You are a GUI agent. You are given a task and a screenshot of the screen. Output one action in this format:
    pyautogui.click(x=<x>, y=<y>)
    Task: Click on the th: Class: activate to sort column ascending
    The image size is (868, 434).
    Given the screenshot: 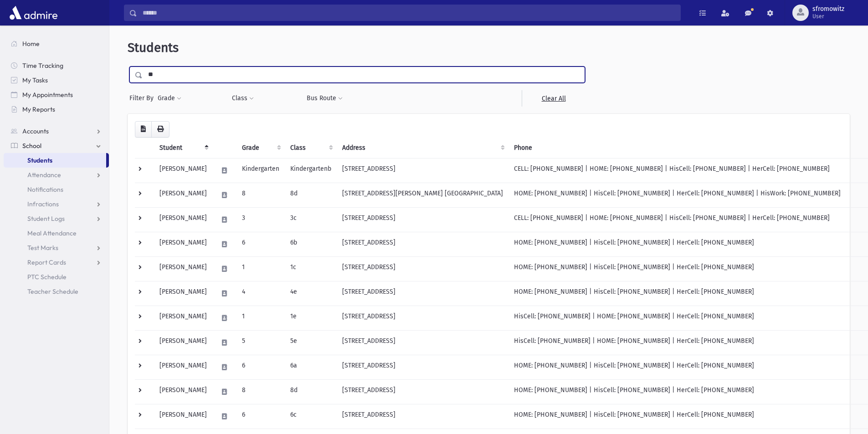 What is the action you would take?
    pyautogui.click(x=311, y=148)
    